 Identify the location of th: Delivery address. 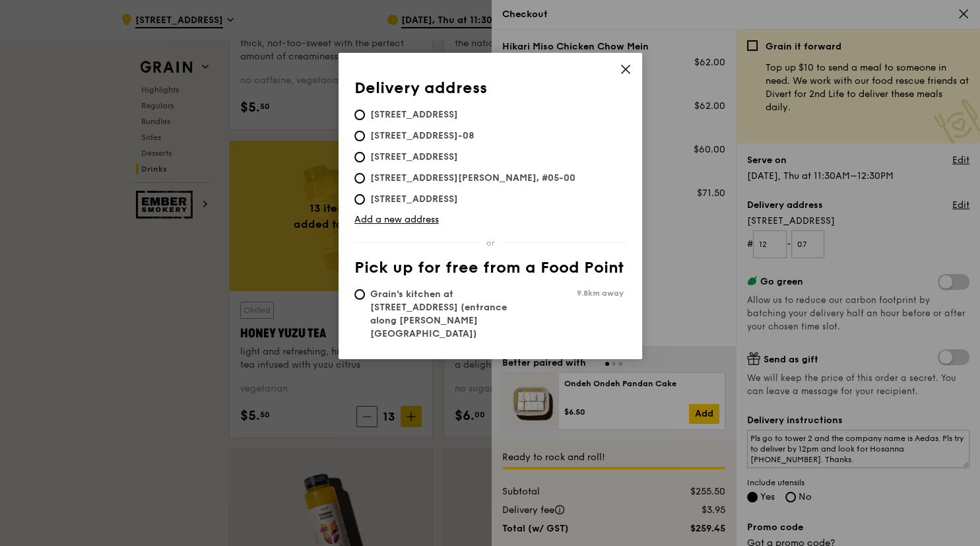
(491, 91).